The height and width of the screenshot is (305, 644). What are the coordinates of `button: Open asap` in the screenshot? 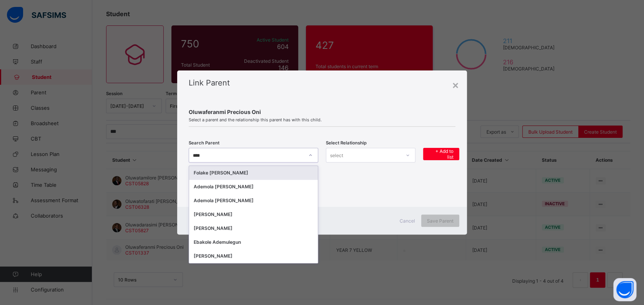 It's located at (625, 289).